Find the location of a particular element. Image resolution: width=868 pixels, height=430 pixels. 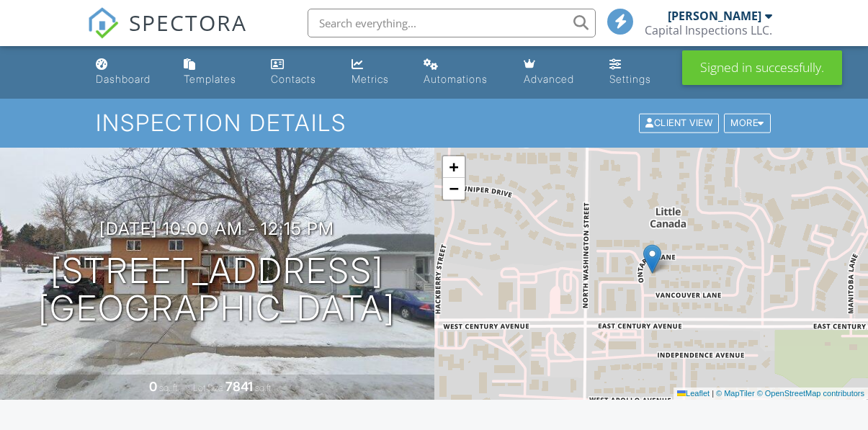

a: © OpenStreetMap contributors is located at coordinates (810, 393).